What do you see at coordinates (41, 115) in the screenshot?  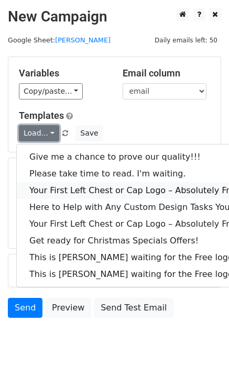 I see `a: Templates` at bounding box center [41, 115].